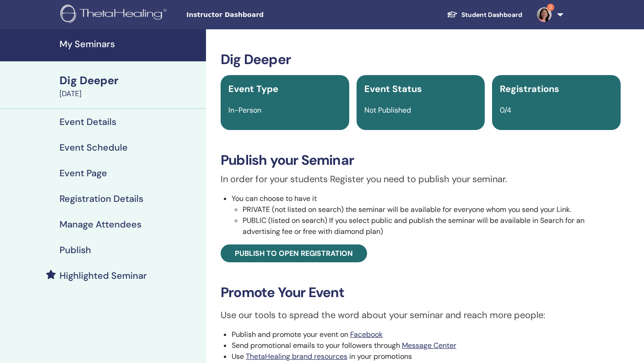 The height and width of the screenshot is (363, 644). I want to click on h3: Publish your Seminar, so click(421, 160).